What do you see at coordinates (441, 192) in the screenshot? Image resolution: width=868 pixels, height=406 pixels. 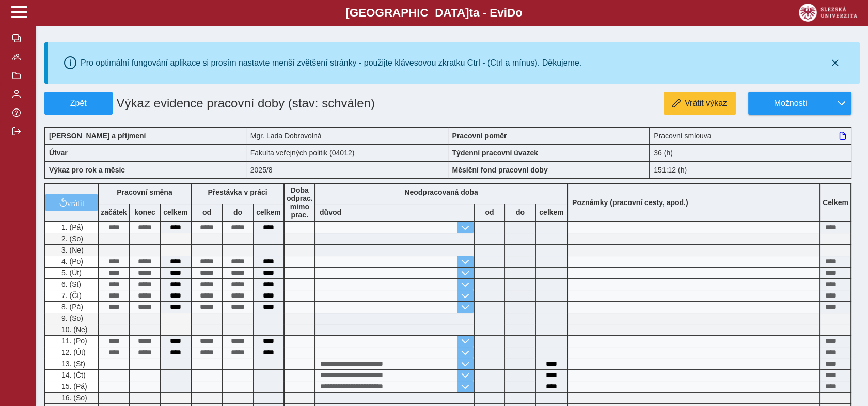 I see `b: Neodpracovaná doba` at bounding box center [441, 192].